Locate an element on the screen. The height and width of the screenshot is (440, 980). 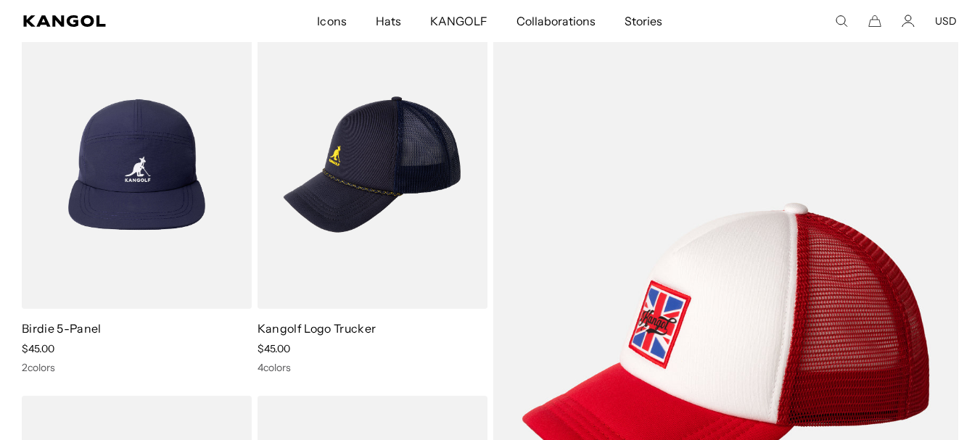
img: Birdie 5-Panel is located at coordinates (136, 165).